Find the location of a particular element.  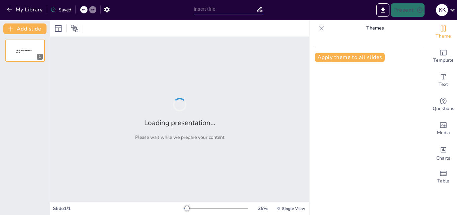

div: Add charts and graphs is located at coordinates (443, 153).